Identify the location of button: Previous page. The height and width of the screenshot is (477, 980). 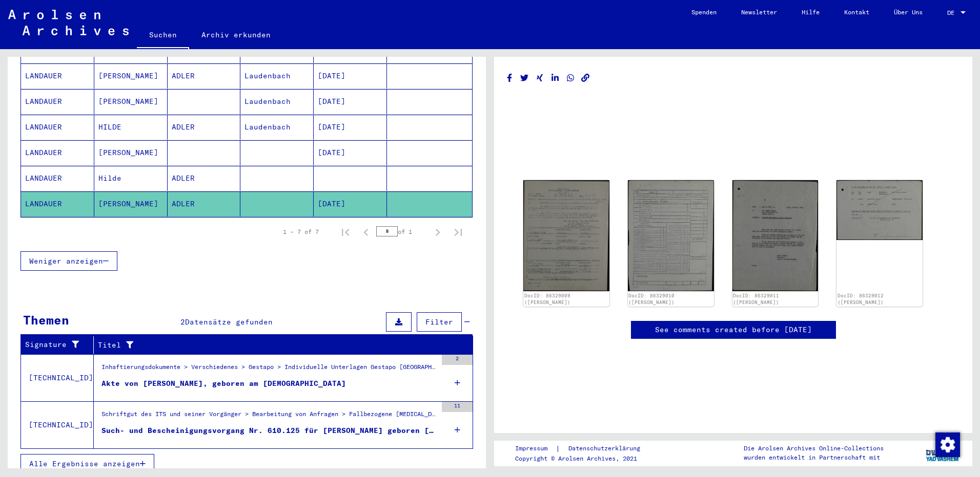
(366, 232).